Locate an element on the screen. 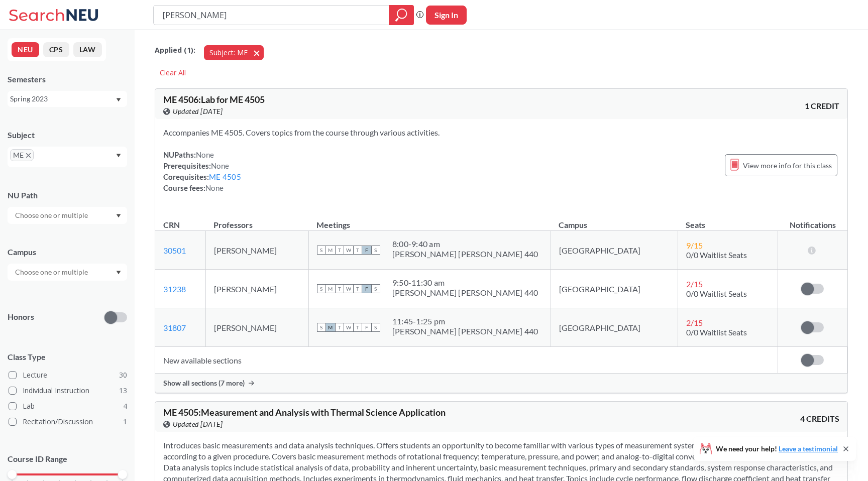  label: Individual Instruction is located at coordinates (68, 391).